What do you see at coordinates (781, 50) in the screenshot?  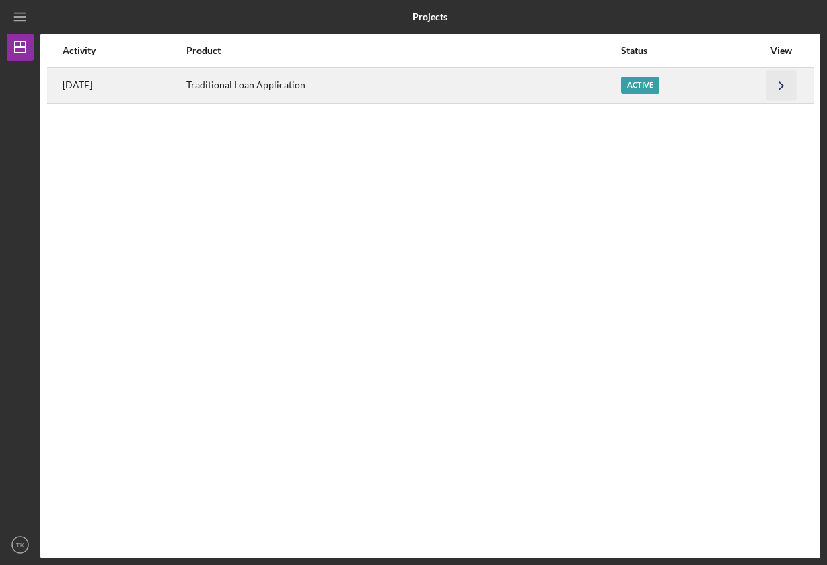 I see `div: View` at bounding box center [781, 50].